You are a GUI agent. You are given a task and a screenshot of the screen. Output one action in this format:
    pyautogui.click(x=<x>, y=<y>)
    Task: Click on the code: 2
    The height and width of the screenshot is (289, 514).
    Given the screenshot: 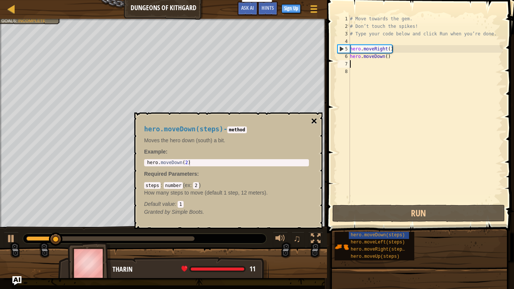 What is the action you would take?
    pyautogui.click(x=195, y=185)
    